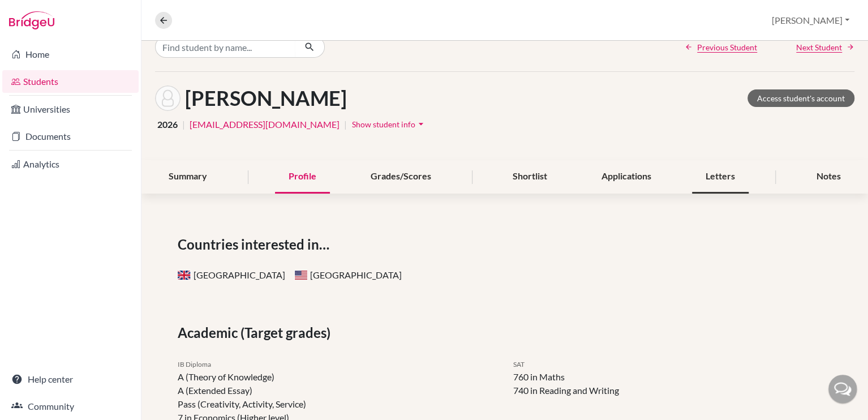 The height and width of the screenshot is (420, 868). I want to click on span: Previous Student, so click(726, 47).